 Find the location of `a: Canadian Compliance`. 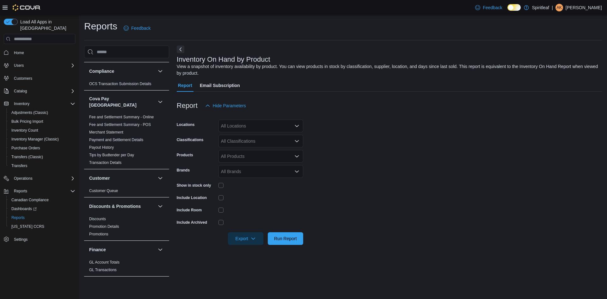

a: Canadian Compliance is located at coordinates (30, 200).